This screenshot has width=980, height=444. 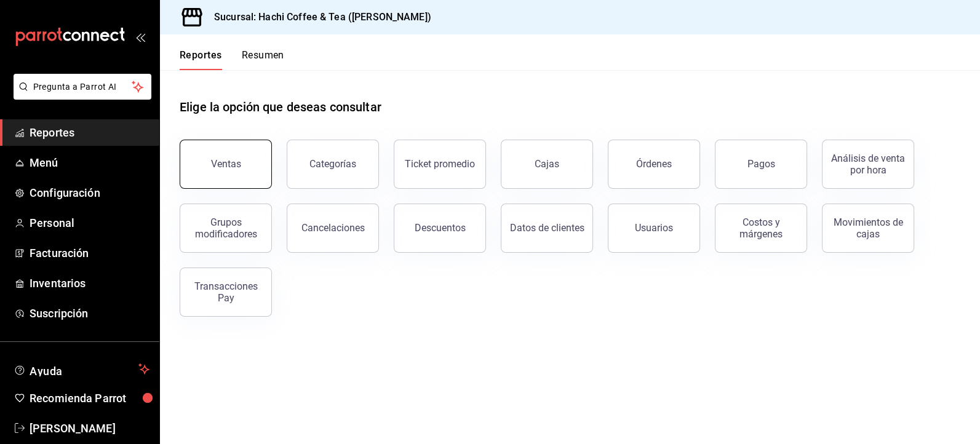 I want to click on span: Pregunta a Parrot AI, so click(x=82, y=87).